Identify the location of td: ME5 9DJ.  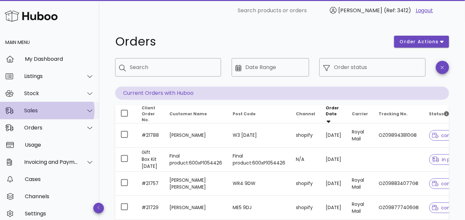
(259, 208).